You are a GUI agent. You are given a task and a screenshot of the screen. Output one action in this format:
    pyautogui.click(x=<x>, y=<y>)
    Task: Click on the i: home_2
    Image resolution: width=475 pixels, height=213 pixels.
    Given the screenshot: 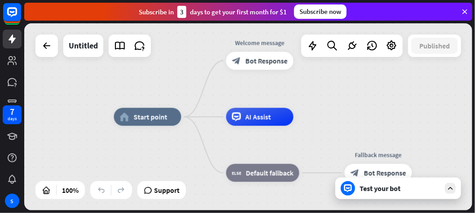 What is the action you would take?
    pyautogui.click(x=124, y=117)
    